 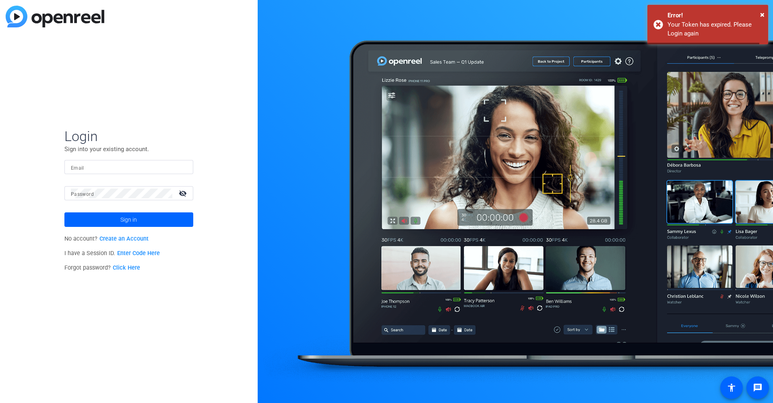 What do you see at coordinates (128, 220) in the screenshot?
I see `span: Sign in` at bounding box center [128, 220].